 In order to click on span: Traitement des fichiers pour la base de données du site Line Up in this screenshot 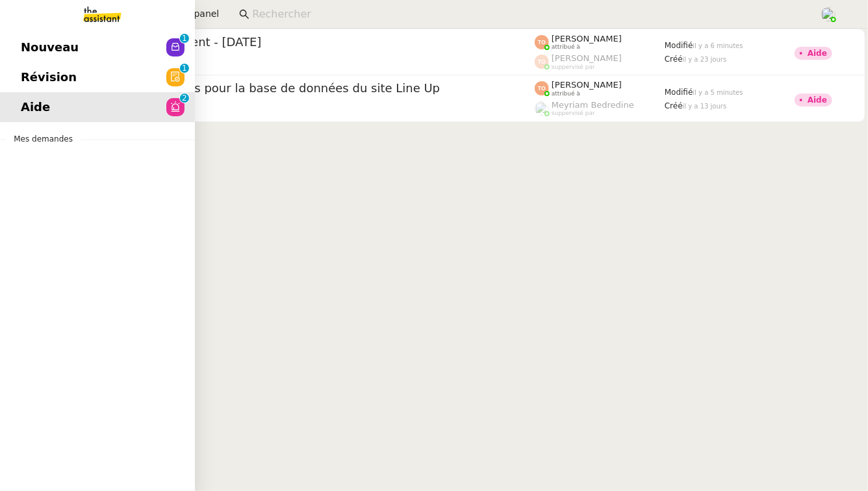, I will do `click(301, 88)`.